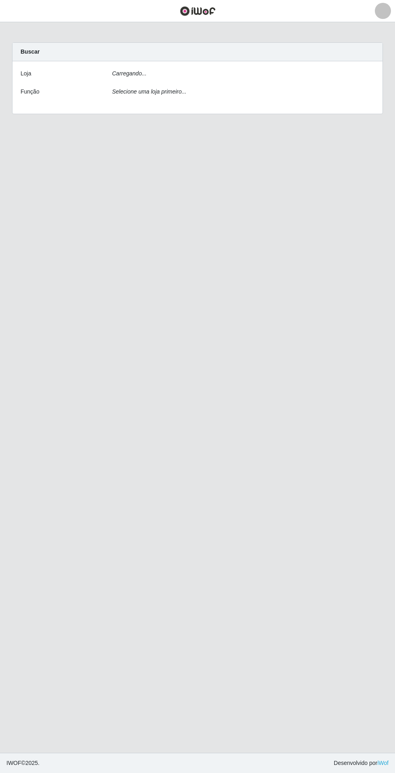  What do you see at coordinates (129, 73) in the screenshot?
I see `i: Carregando...` at bounding box center [129, 73].